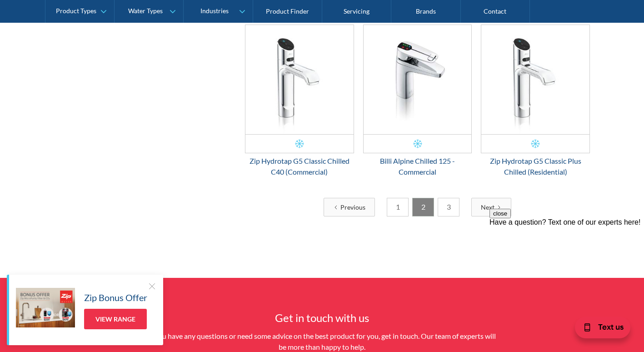 The width and height of the screenshot is (644, 352). What do you see at coordinates (299, 101) in the screenshot?
I see `a: Zip Hydrotap G5 Classic Chilled C40 (Commercial)Zip Hydrotap G5 Classic Chilled C40 (Commercial)` at bounding box center [299, 101].